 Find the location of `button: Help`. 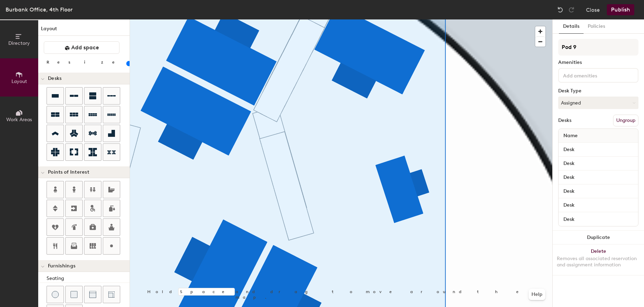

button: Help is located at coordinates (537, 295).